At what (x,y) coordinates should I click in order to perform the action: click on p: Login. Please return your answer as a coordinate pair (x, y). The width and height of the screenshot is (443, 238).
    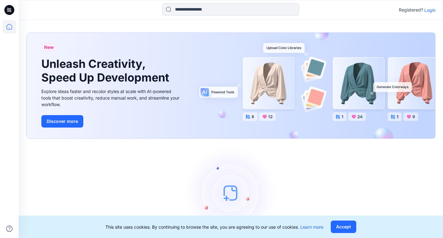
    Looking at the image, I should click on (430, 10).